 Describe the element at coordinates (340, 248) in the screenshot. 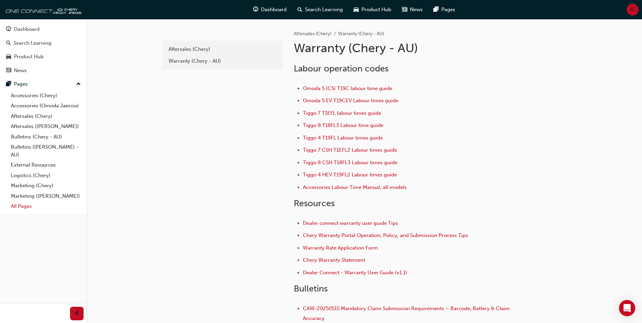

I see `a: Warranty Rate Application Form` at that location.